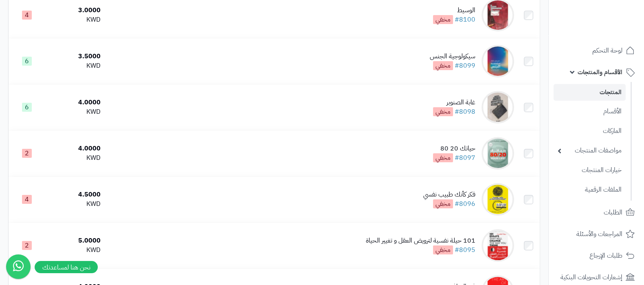 This screenshot has width=644, height=285. What do you see at coordinates (606, 256) in the screenshot?
I see `span: طلبات الإرجاع` at bounding box center [606, 256].